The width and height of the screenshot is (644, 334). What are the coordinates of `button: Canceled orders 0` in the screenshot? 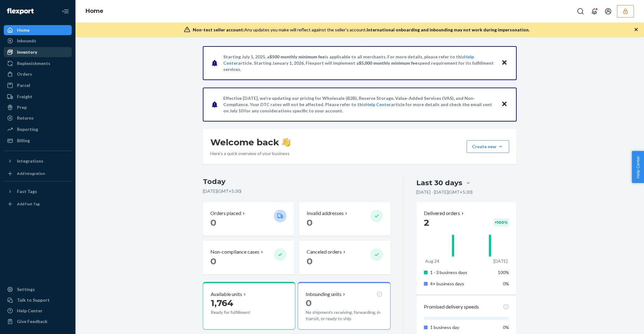 It's located at (344, 258).